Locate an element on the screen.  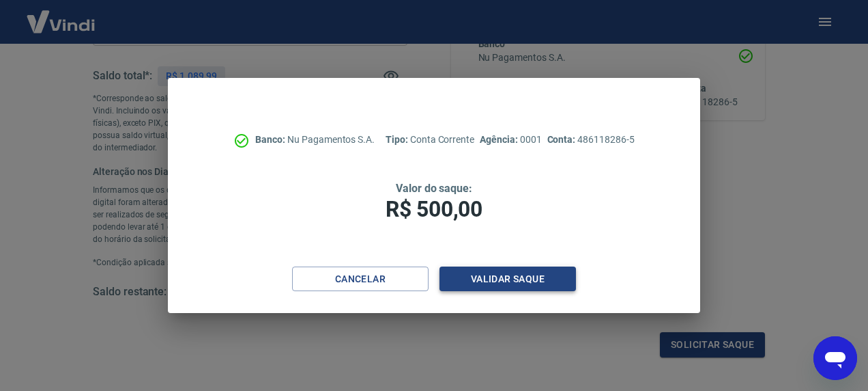
p: 486118286-5 is located at coordinates (591, 140).